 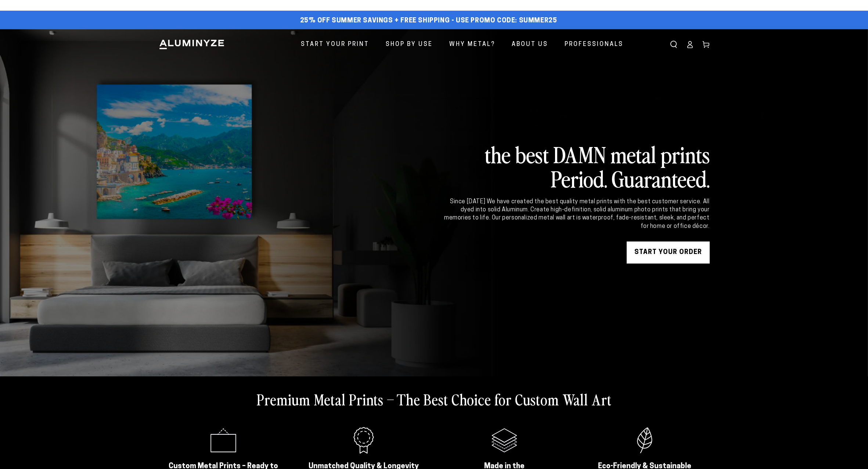 I want to click on h2: Premium Metal Prints – The Best Choice for Custom Wall Art, so click(x=434, y=399).